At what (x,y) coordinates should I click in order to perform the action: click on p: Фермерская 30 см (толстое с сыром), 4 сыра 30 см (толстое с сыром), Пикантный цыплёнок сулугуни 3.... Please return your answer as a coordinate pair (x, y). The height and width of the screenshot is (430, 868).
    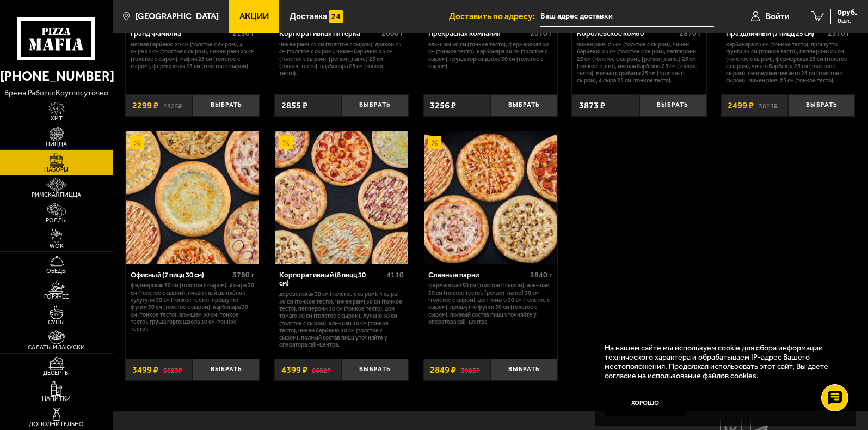
    Looking at the image, I should click on (193, 307).